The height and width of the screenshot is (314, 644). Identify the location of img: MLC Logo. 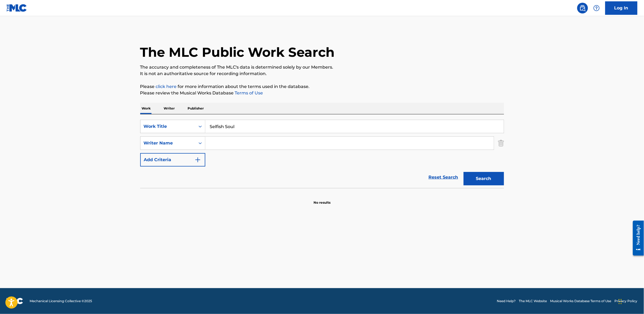
(17, 8).